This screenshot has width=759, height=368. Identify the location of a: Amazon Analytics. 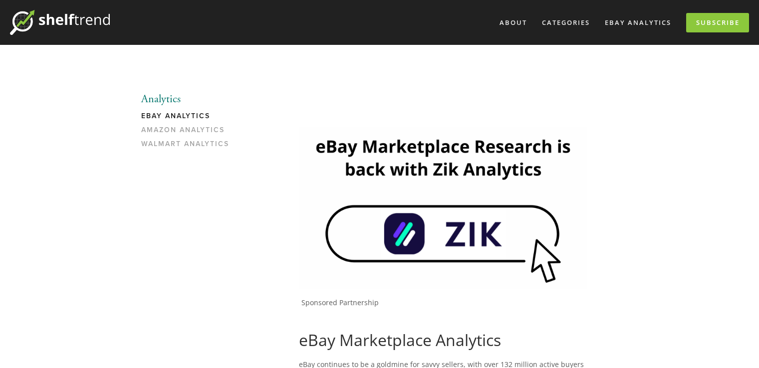
(189, 133).